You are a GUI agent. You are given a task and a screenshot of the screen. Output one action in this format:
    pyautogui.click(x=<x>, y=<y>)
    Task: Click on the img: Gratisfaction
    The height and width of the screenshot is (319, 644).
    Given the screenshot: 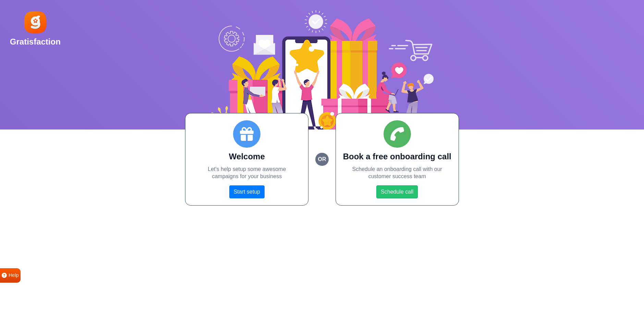 What is the action you would take?
    pyautogui.click(x=35, y=22)
    